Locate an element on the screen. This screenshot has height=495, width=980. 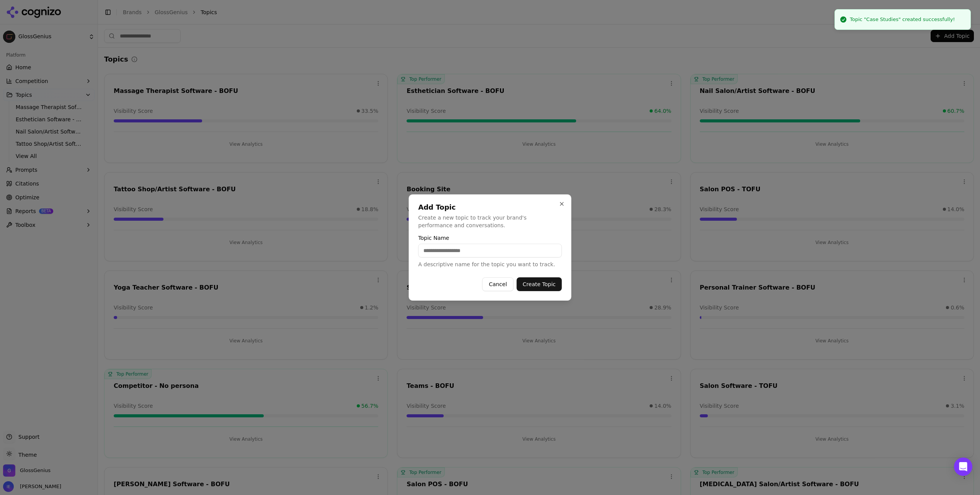
p: Create a new topic to track your brand's performance and conversations. is located at coordinates (490, 222).